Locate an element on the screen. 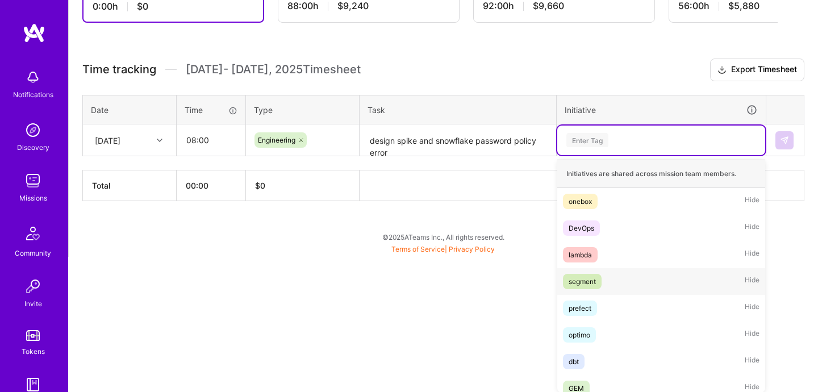  div: prefect is located at coordinates (580, 308).